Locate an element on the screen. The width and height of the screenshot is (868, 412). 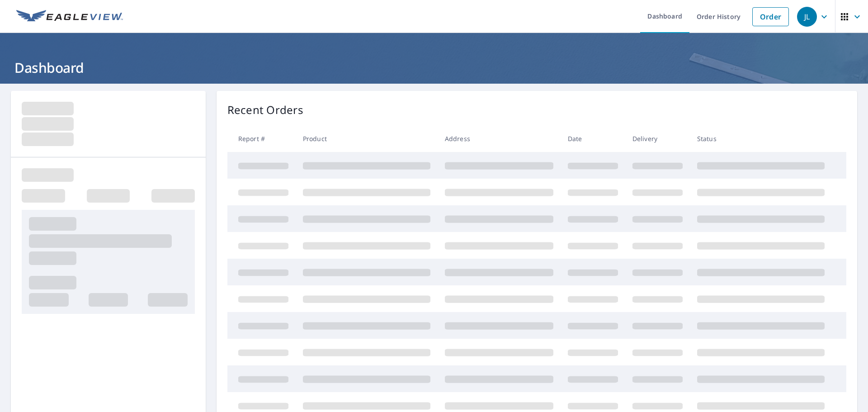
th: Address is located at coordinates (499, 138).